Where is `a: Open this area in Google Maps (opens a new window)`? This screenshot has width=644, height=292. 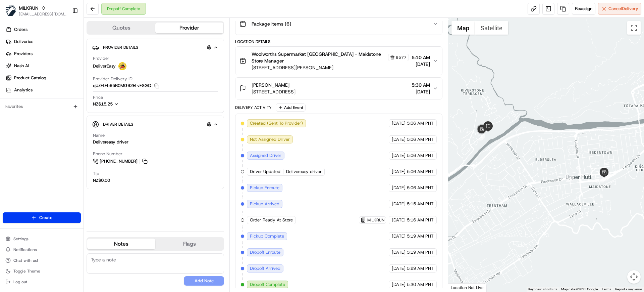
a: Open this area in Google Maps (opens a new window) is located at coordinates (461, 287).